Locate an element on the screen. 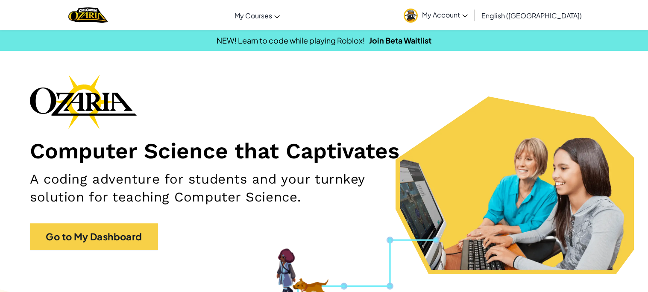 The height and width of the screenshot is (292, 648). span: My Account is located at coordinates (445, 15).